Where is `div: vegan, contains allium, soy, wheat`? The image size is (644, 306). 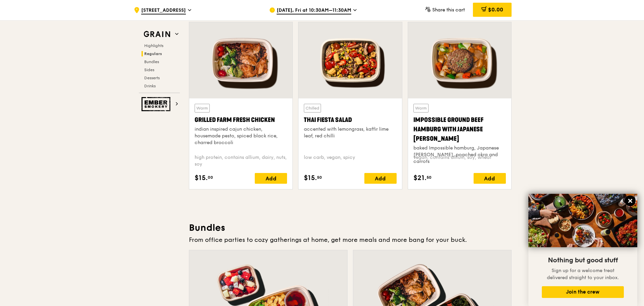
div: vegan, contains allium, soy, wheat is located at coordinates (460, 161).